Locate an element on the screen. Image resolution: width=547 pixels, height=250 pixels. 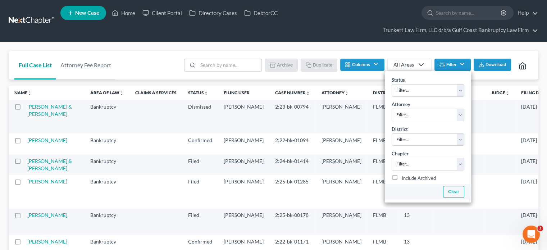
button: Filter is located at coordinates (453, 65).